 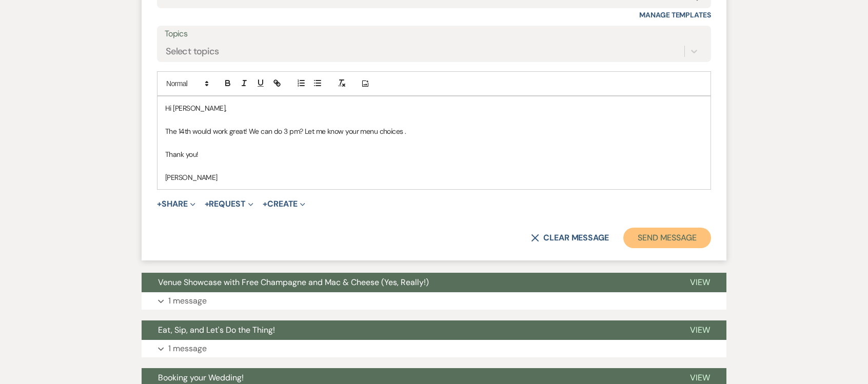 What do you see at coordinates (284, 204) in the screenshot?
I see `button: Create` at bounding box center [284, 204].